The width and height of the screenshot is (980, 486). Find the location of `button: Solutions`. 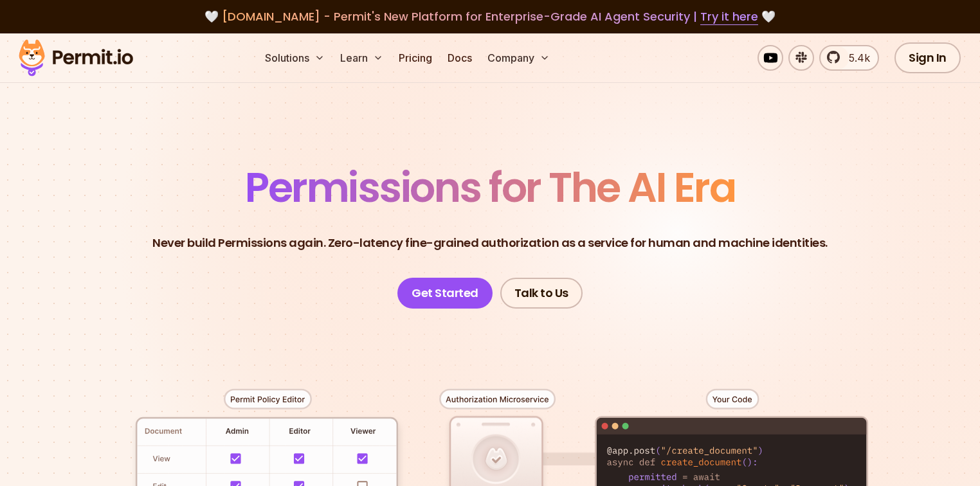

button: Solutions is located at coordinates (295, 58).